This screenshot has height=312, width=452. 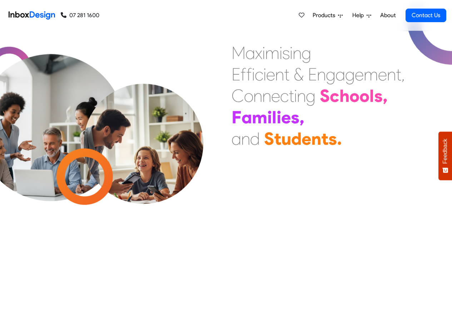 What do you see at coordinates (445, 156) in the screenshot?
I see `button: Feedback - Show survey` at bounding box center [445, 156].